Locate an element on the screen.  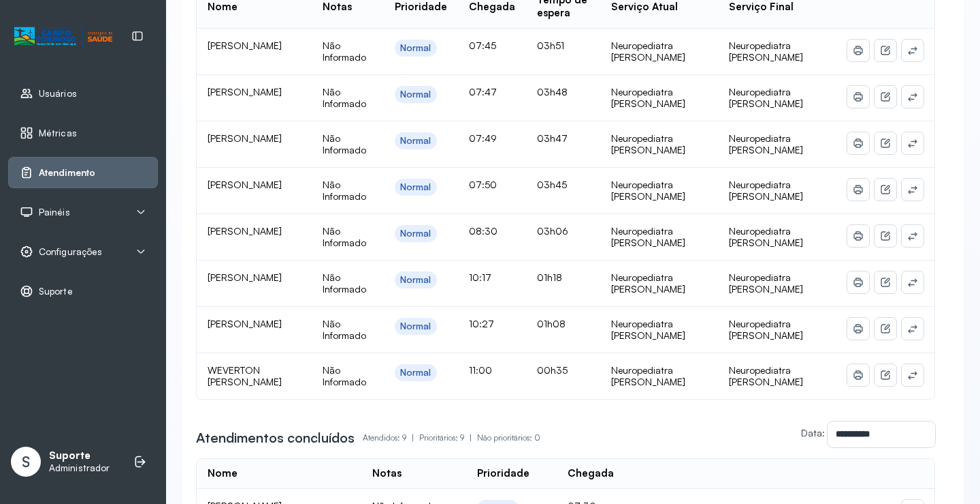
h3: Atendimentos concluídos is located at coordinates (275, 437).